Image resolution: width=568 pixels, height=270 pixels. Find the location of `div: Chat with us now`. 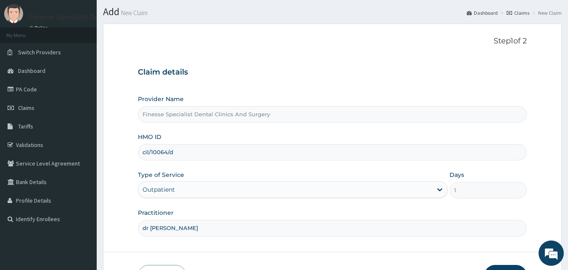

div: Chat with us now is located at coordinates (93, 53).